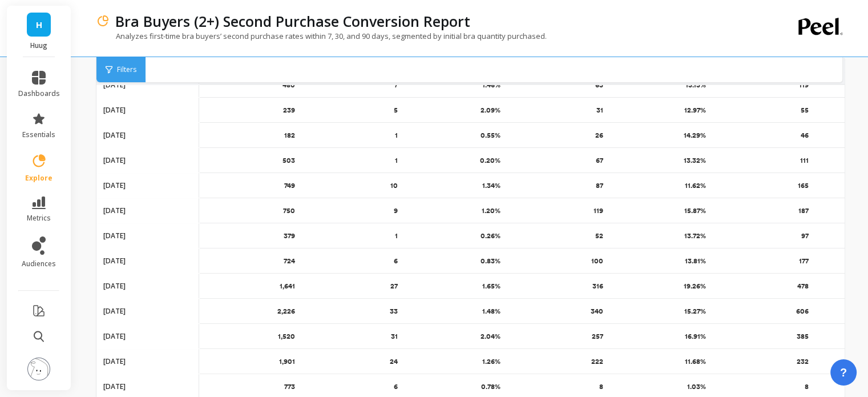 This screenshot has width=868, height=397. What do you see at coordinates (599, 186) in the screenshot?
I see `p: 87` at bounding box center [599, 186].